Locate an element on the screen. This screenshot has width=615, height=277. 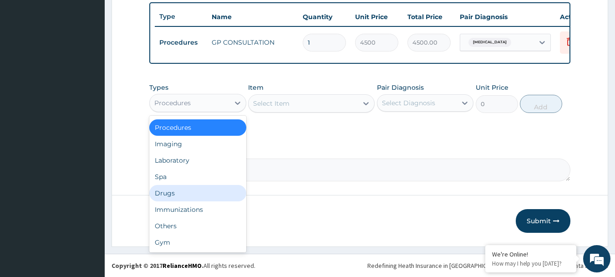
div: Laboratory is located at coordinates (198, 160).